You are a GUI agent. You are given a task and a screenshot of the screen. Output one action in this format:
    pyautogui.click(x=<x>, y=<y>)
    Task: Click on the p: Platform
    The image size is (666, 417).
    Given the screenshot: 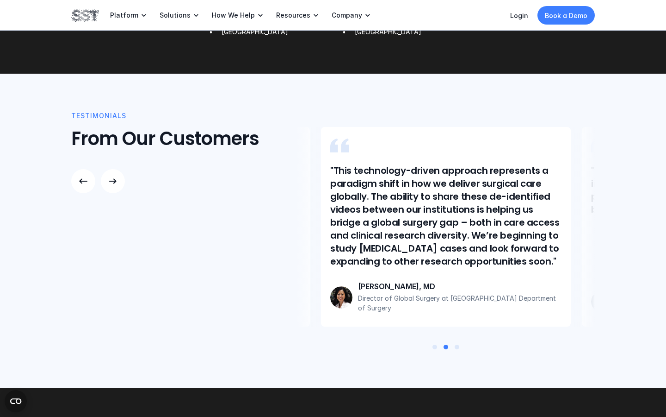 What is the action you would take?
    pyautogui.click(x=124, y=15)
    